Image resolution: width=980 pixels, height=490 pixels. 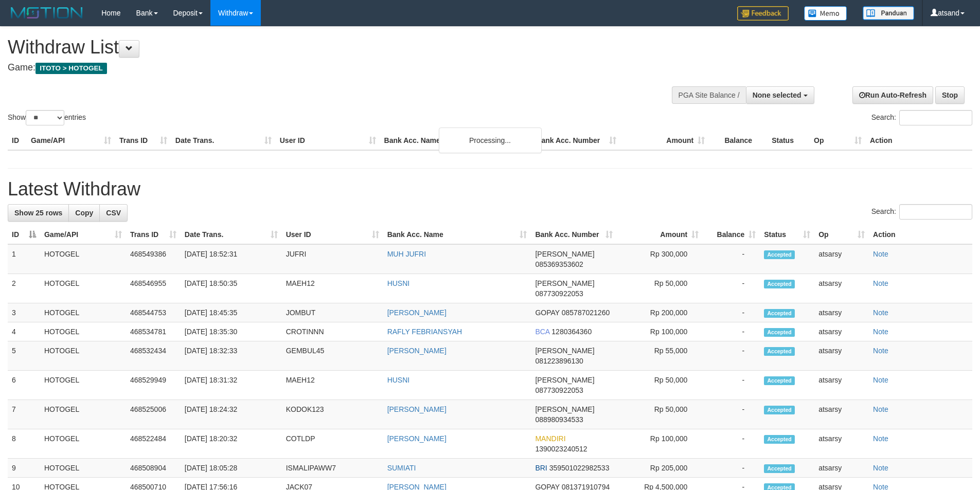 I want to click on a: RAFLY FEBRIANSYAH, so click(x=424, y=332).